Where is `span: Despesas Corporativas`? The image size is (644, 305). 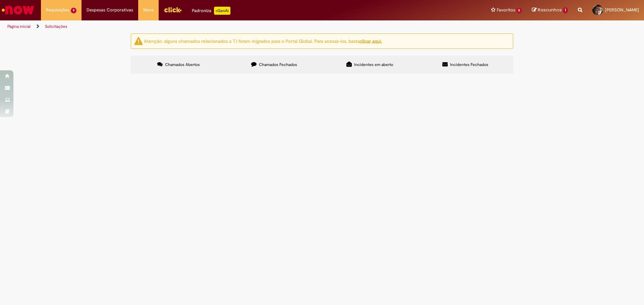
span: Despesas Corporativas is located at coordinates (110, 10).